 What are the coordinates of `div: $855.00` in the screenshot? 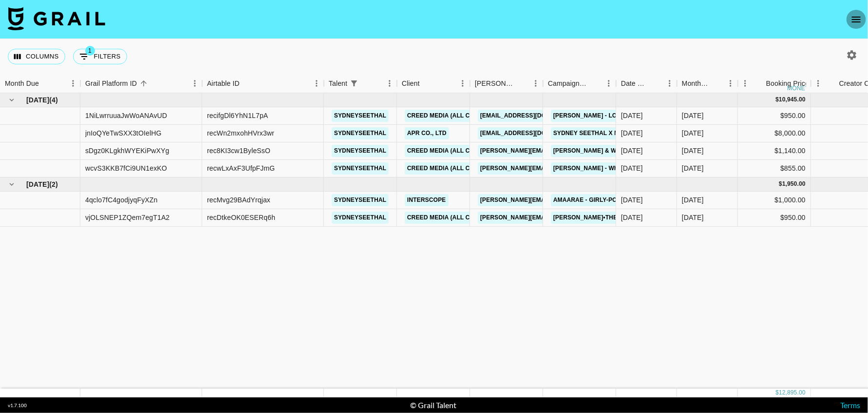 It's located at (774, 169).